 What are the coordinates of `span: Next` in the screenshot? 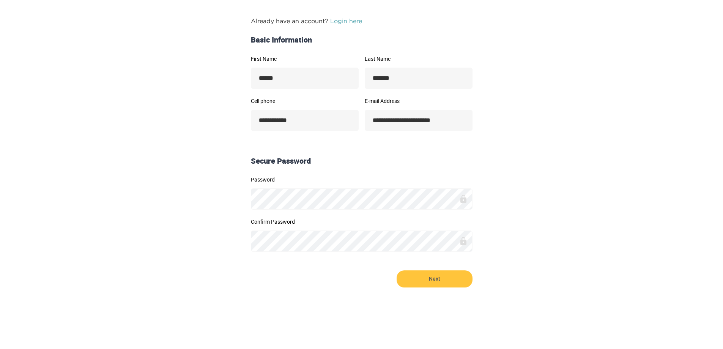 It's located at (435, 279).